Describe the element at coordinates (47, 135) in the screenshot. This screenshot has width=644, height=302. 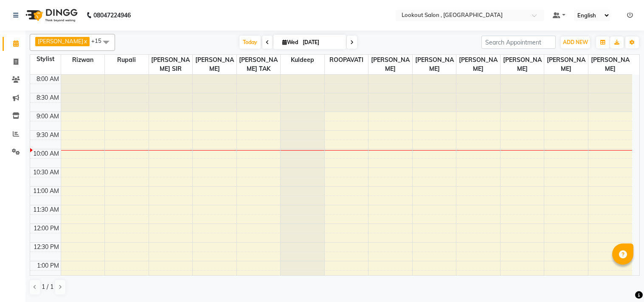
I see `div: 9:30 AM` at that location.